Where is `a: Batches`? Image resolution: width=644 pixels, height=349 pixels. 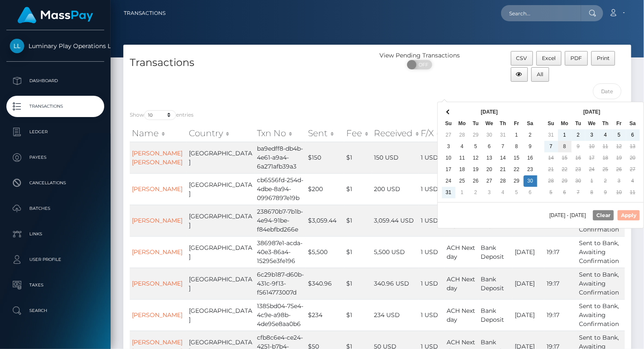 a: Batches is located at coordinates (55, 208).